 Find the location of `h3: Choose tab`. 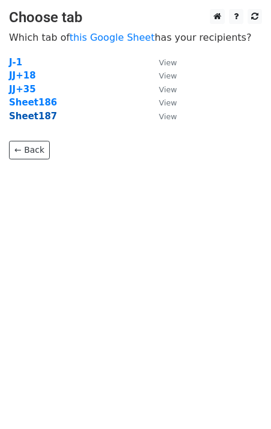

h3: Choose tab is located at coordinates (135, 17).